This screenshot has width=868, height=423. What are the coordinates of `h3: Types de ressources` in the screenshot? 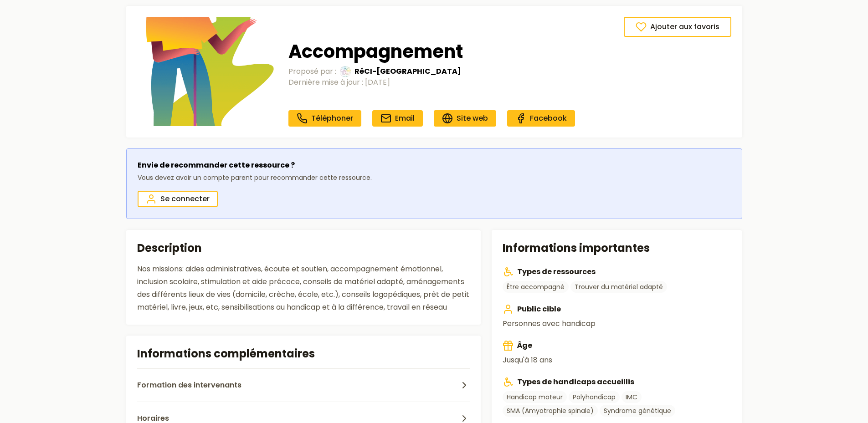 It's located at (616, 272).